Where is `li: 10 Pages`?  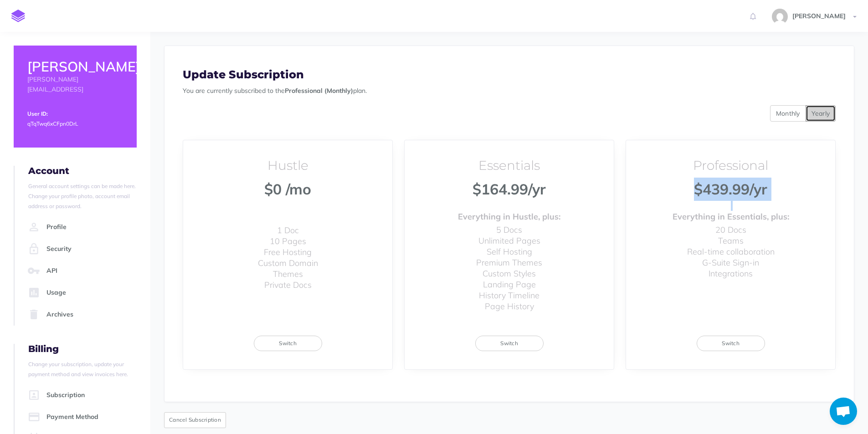
li: 10 Pages is located at coordinates (288, 241).